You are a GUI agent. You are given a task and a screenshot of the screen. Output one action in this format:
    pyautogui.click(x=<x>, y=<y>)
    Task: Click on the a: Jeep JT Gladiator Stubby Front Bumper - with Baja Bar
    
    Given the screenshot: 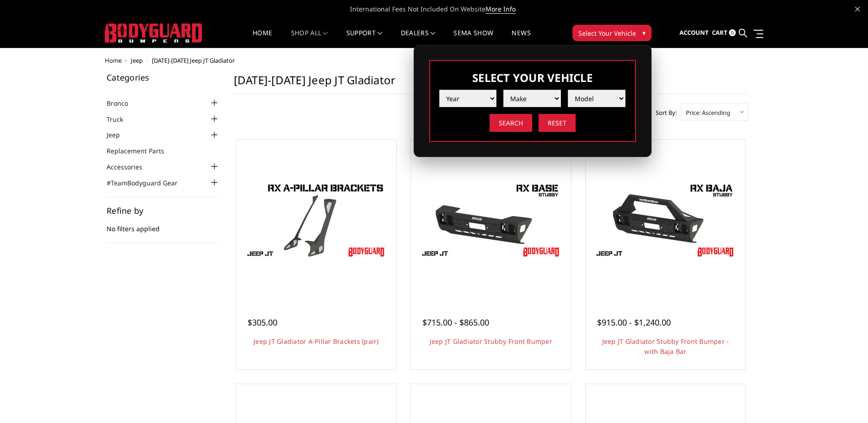 What is the action you would take?
    pyautogui.click(x=666, y=346)
    